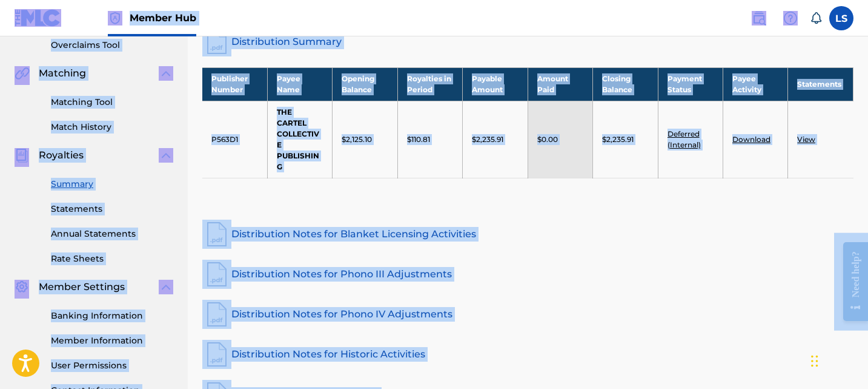 This screenshot has height=389, width=868. What do you see at coordinates (815, 360) in the screenshot?
I see `div: Drag` at bounding box center [815, 360].